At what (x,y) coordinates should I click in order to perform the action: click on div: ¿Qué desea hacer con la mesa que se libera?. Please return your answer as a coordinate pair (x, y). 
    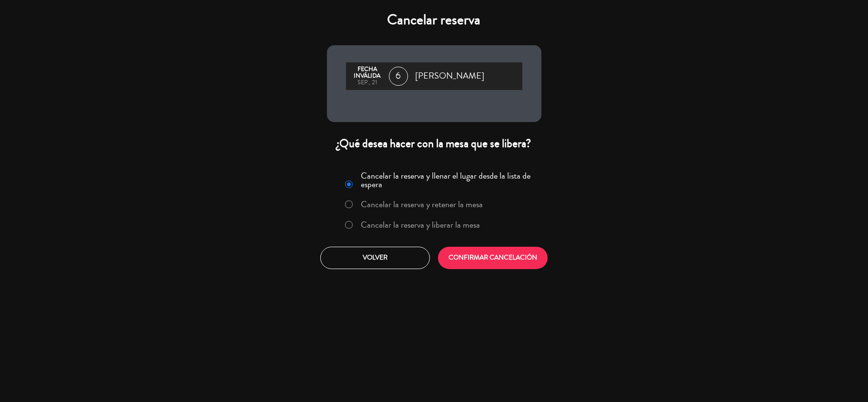
    Looking at the image, I should click on (435, 143).